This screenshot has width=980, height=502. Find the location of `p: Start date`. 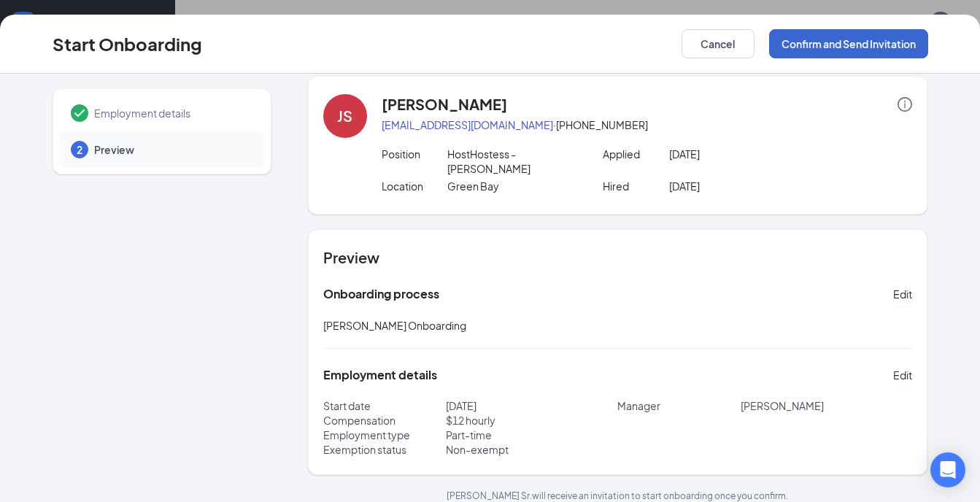

p: Start date is located at coordinates (385, 405).